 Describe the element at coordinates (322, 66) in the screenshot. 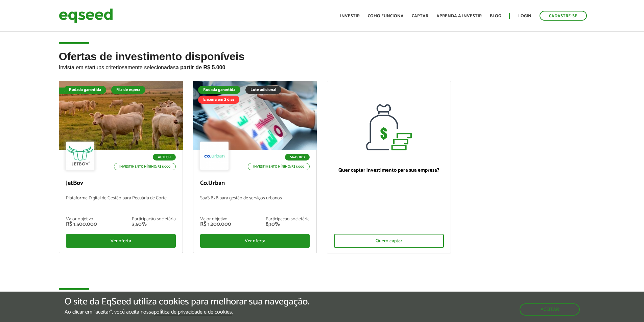

I see `p: Invista em startups criteriosamente selecionadas` at that location.